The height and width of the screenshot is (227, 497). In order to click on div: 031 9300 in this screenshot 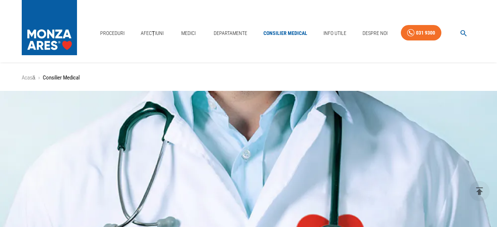, I will do `click(425, 33)`.